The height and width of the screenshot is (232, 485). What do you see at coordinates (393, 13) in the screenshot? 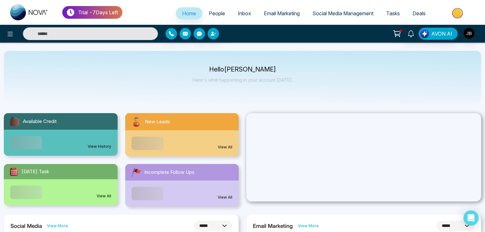
I see `span: Tasks` at bounding box center [393, 13].